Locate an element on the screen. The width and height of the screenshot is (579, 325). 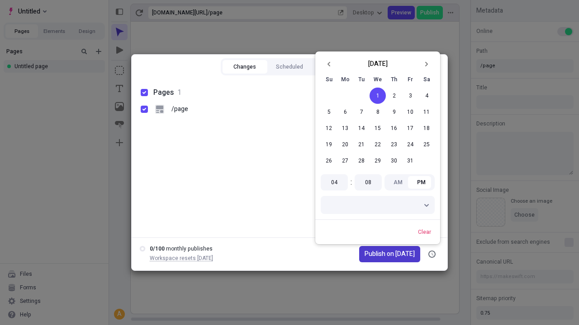
button: 6 is located at coordinates (345, 112).